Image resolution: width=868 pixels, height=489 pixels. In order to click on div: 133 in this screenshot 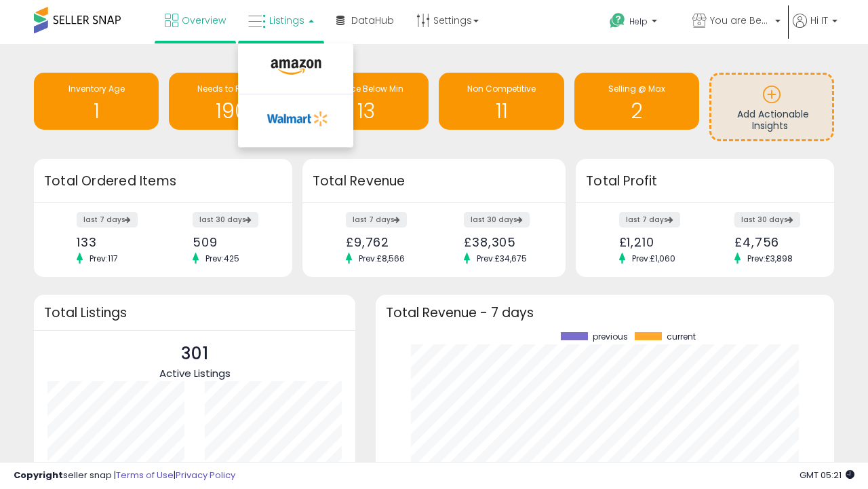, I will do `click(115, 241)`.